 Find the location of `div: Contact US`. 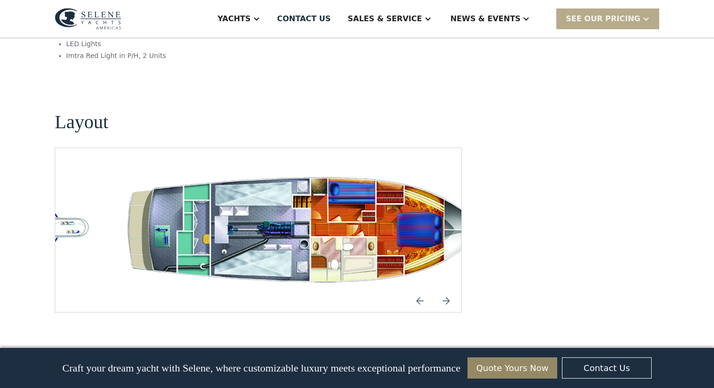

div: Contact US is located at coordinates (304, 19).